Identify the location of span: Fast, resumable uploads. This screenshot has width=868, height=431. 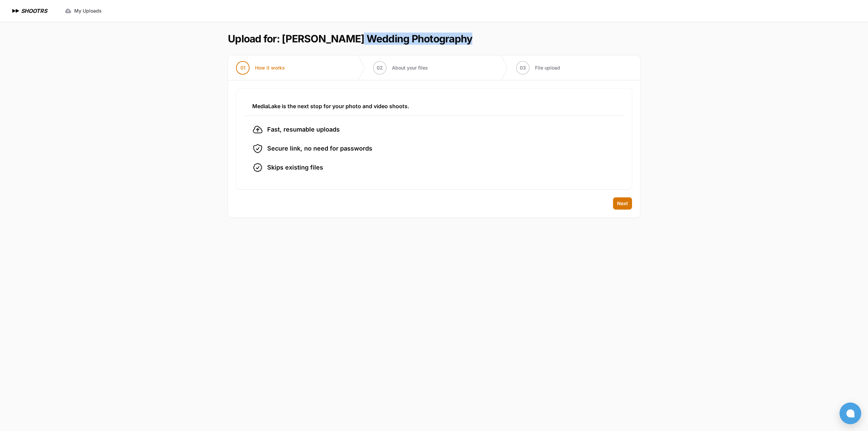
(303, 130).